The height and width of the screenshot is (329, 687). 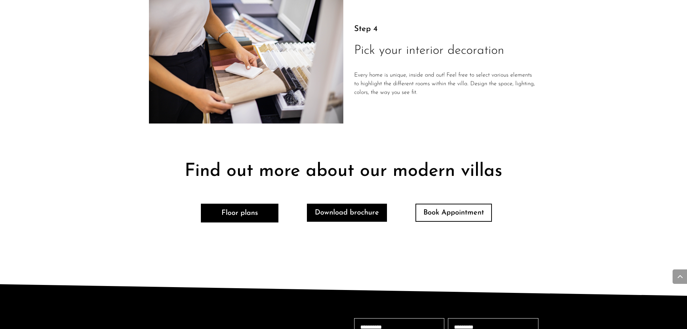 I want to click on p: Every home is unique, inside and out! Feel free to select various elements to highlight the diffe..., so click(x=446, y=84).